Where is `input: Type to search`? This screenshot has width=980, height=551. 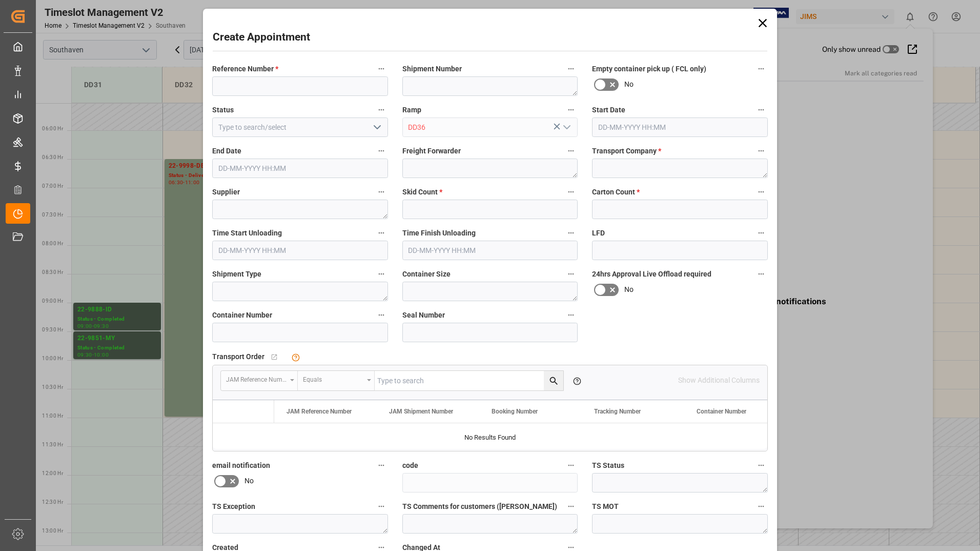 input: Type to search is located at coordinates (469, 381).